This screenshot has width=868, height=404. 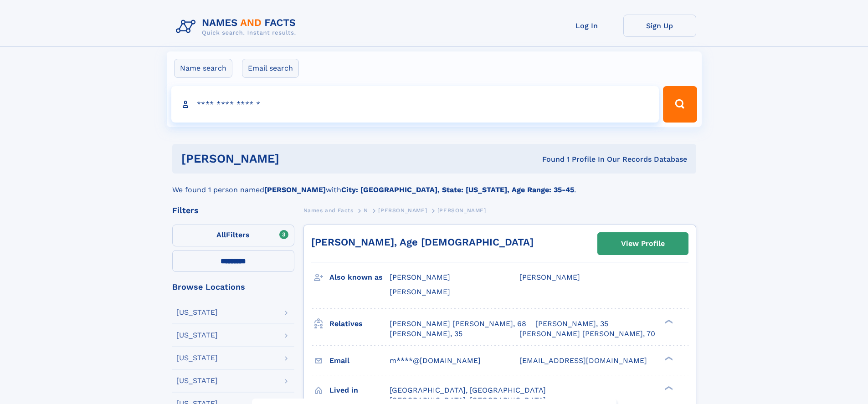 What do you see at coordinates (366, 210) in the screenshot?
I see `a: N` at bounding box center [366, 210].